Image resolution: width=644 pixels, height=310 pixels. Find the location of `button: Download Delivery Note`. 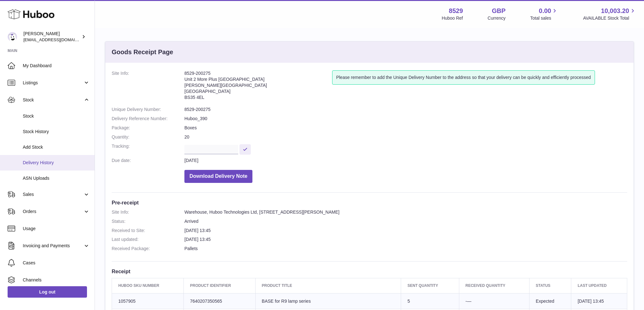

button: Download Delivery Note is located at coordinates (218, 176).